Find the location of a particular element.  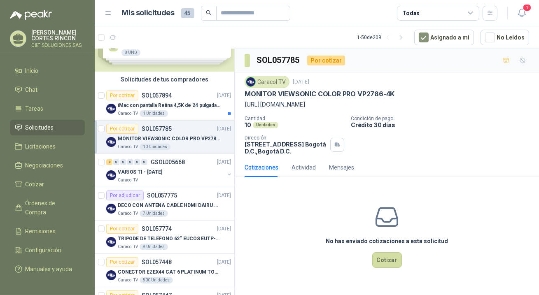

div: Caracol TV is located at coordinates (267, 82).